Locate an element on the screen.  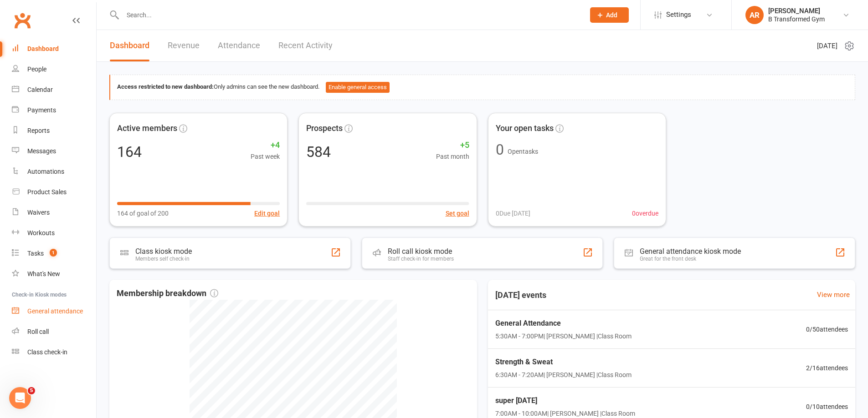
div: Payments is located at coordinates (41, 110).